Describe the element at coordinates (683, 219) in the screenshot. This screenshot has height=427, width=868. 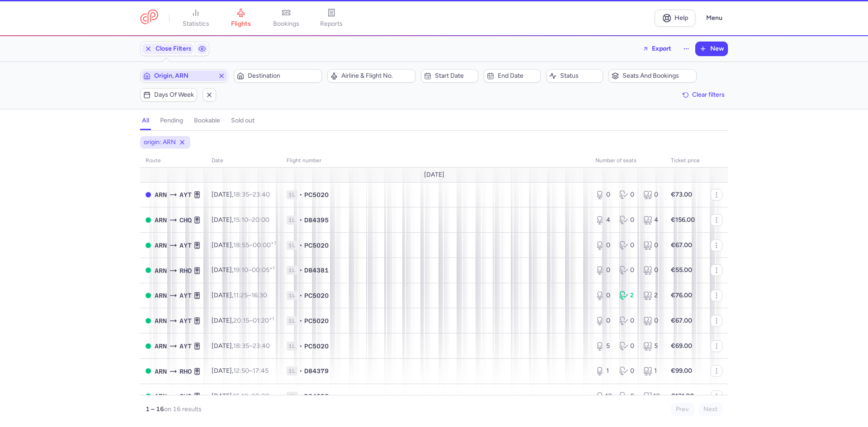
I see `strong: €156.00` at that location.